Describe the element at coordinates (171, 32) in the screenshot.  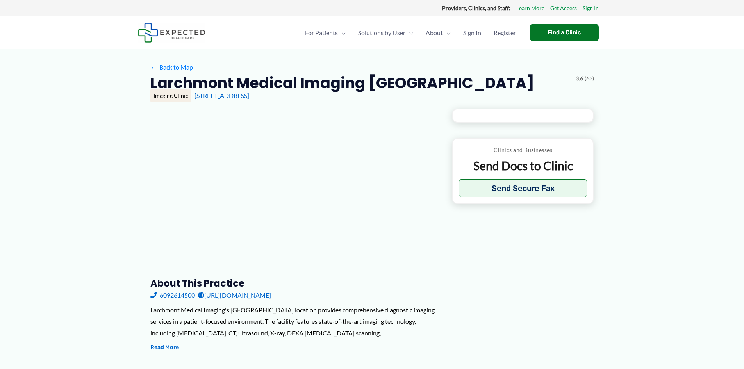
I see `img: Expected Healthcare Logo - side, dark font, small` at that location.